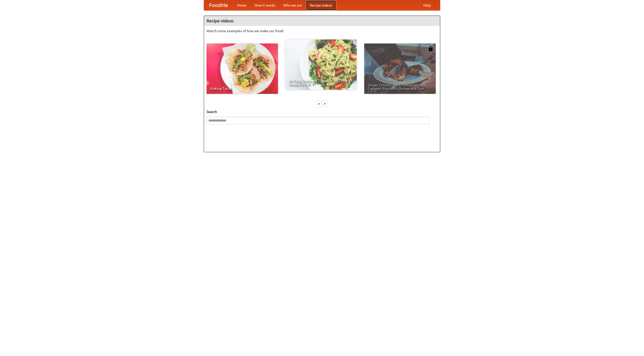  What do you see at coordinates (242, 68) in the screenshot?
I see `a: Making Tacos` at bounding box center [242, 68].